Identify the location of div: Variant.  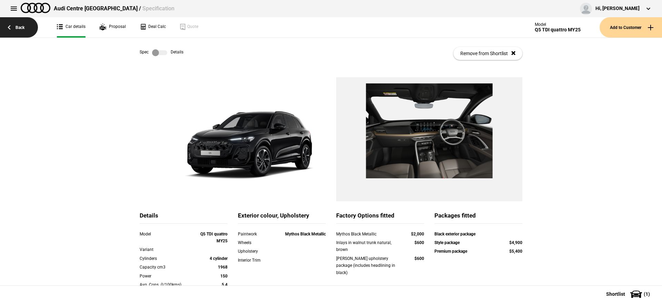
(166, 250).